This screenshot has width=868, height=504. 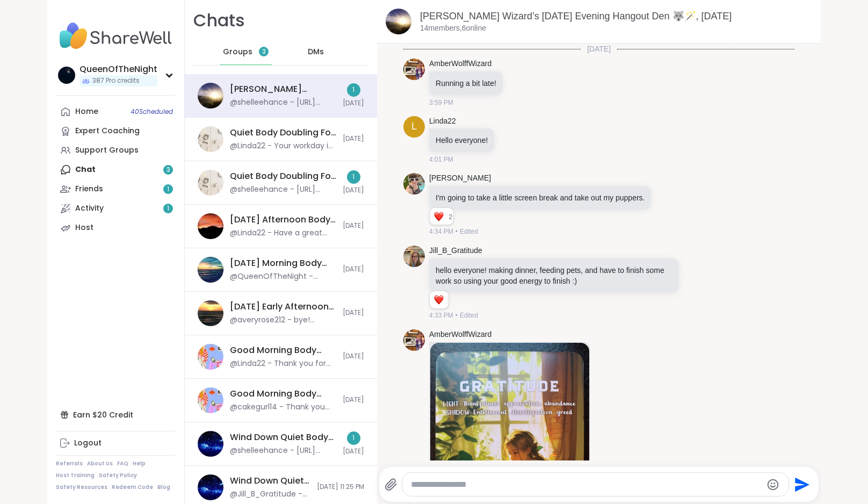 What do you see at coordinates (461, 64) in the screenshot?
I see `a: AmberWolffWizard` at bounding box center [461, 64].